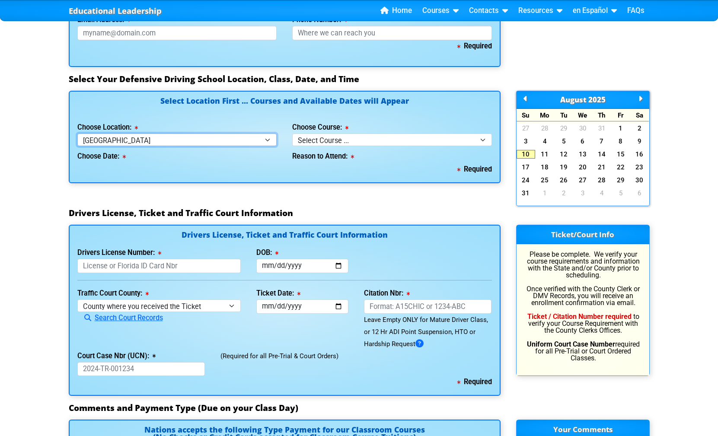 This screenshot has width=718, height=436. Describe the element at coordinates (602, 141) in the screenshot. I see `a: 7` at that location.